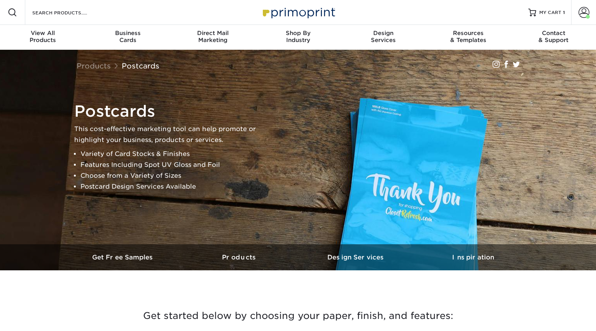 The image size is (596, 331). I want to click on li: Features Including Spot UV Gloss and Foil, so click(174, 165).